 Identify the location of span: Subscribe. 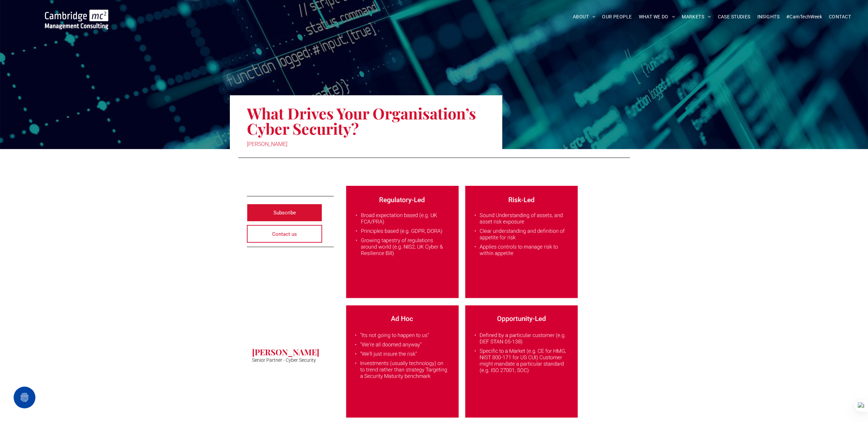
(285, 213).